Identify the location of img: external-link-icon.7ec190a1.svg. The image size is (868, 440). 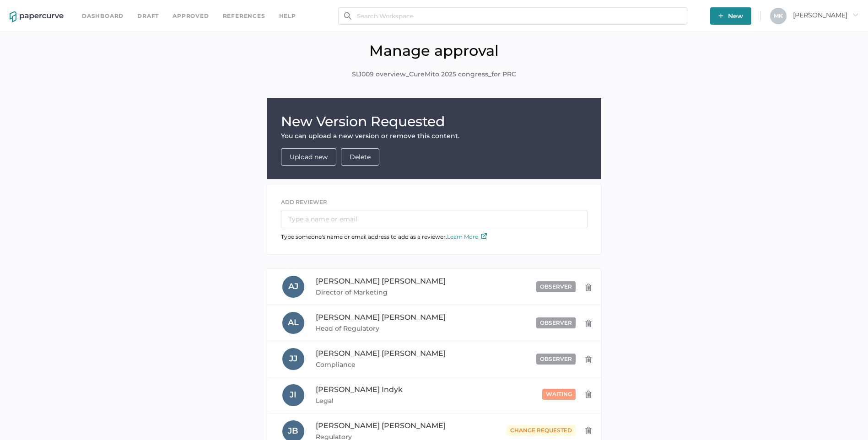
(484, 236).